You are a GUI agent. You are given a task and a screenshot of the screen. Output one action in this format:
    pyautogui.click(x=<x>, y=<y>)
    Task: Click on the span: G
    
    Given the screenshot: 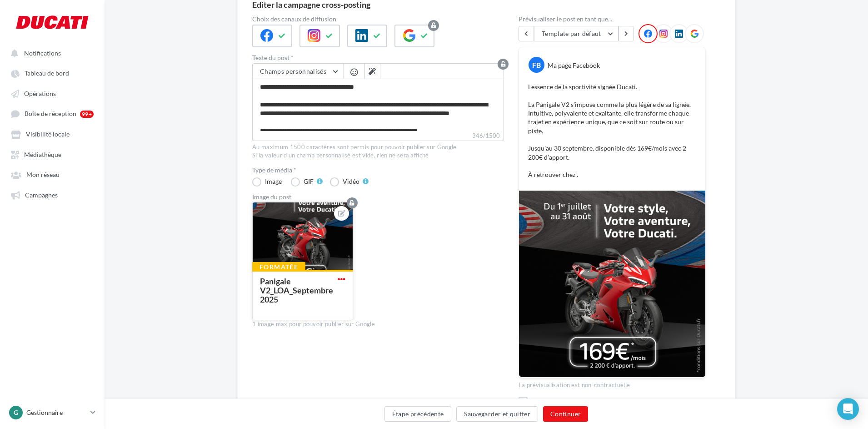 What is the action you would take?
    pyautogui.click(x=16, y=413)
    